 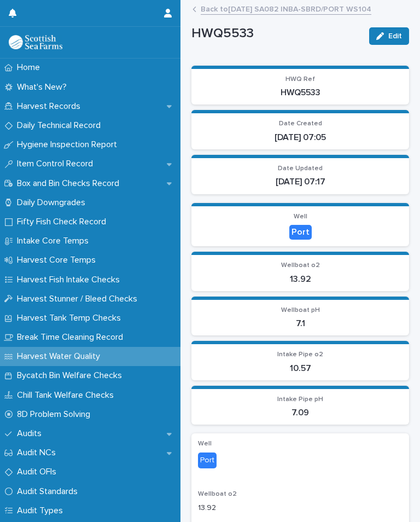 What do you see at coordinates (44, 87) in the screenshot?
I see `p: What's New?` at bounding box center [44, 87].